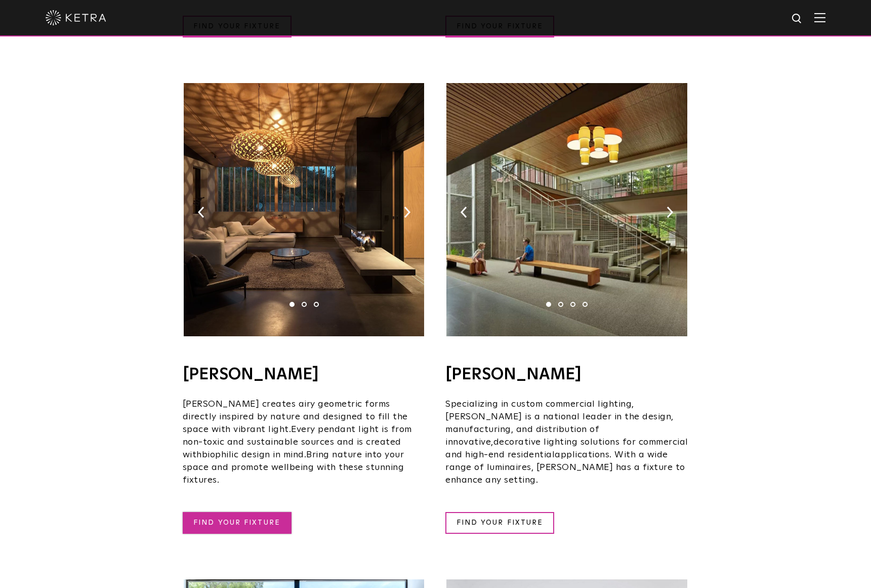  Describe the element at coordinates (294, 467) in the screenshot. I see `span: Bring nature into your space and promote wellbeing with these stunning fixtures.` at that location.